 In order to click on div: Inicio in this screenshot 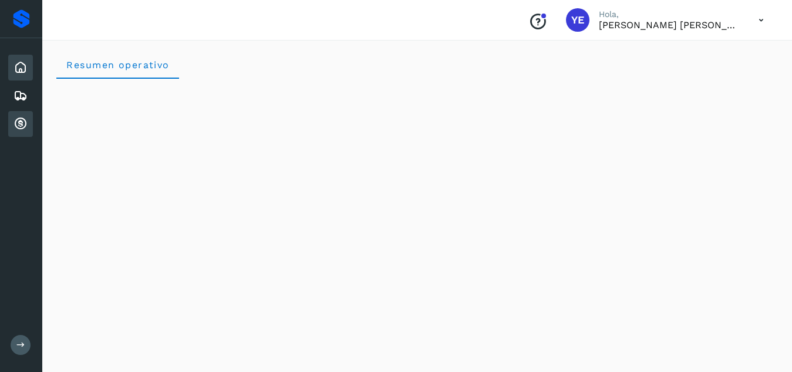, I will do `click(21, 68)`.